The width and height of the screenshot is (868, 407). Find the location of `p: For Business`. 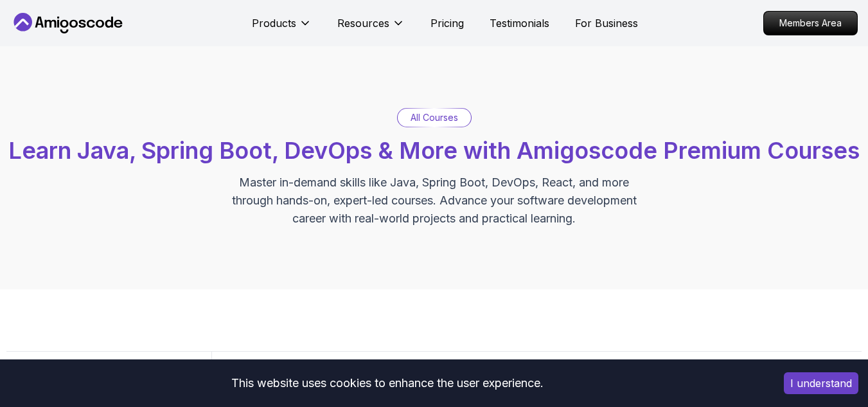

p: For Business is located at coordinates (607, 23).